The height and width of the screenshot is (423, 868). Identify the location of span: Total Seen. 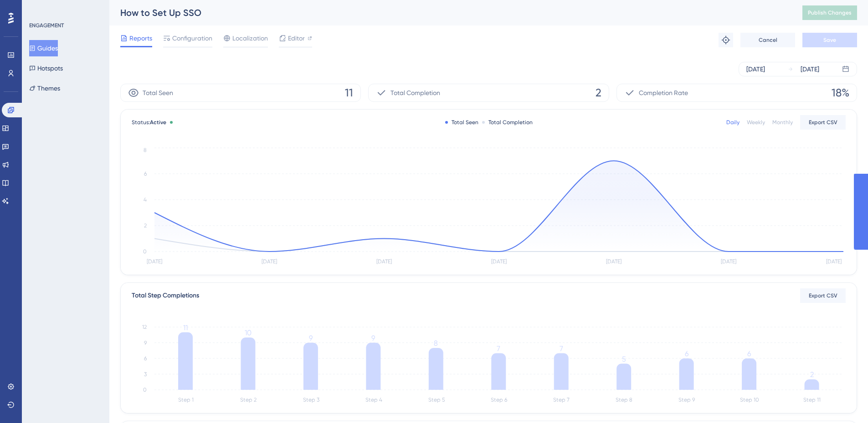
(158, 92).